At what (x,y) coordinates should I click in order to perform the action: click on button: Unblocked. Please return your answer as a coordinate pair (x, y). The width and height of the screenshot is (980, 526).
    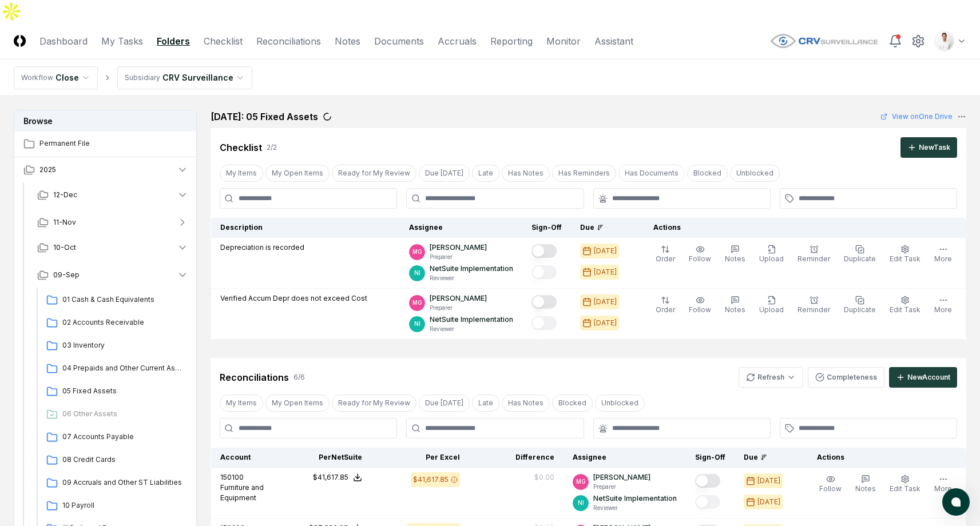
    Looking at the image, I should click on (754, 173).